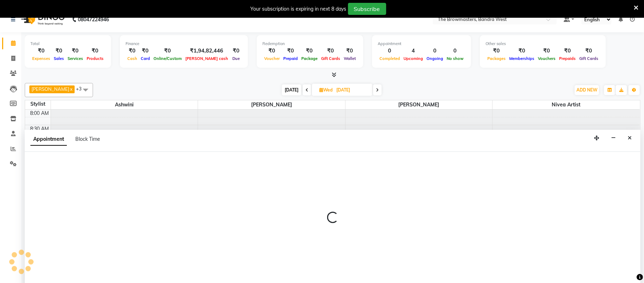 The height and width of the screenshot is (283, 644). What do you see at coordinates (48, 140) in the screenshot?
I see `span: Appointment` at bounding box center [48, 140].